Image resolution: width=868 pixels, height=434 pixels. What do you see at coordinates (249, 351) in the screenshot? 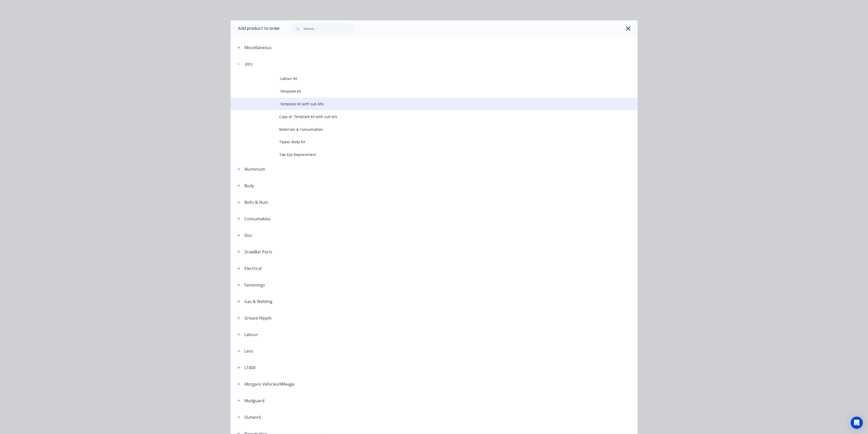
I see `div: Lens` at bounding box center [249, 351].